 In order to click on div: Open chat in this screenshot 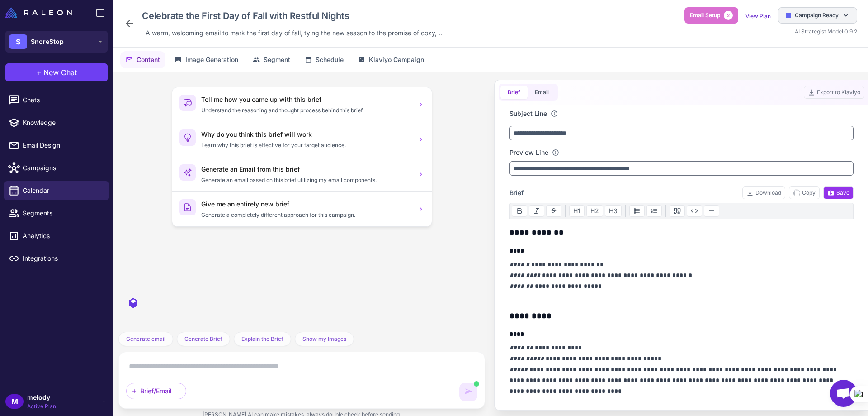, I will do `click(843, 393)`.